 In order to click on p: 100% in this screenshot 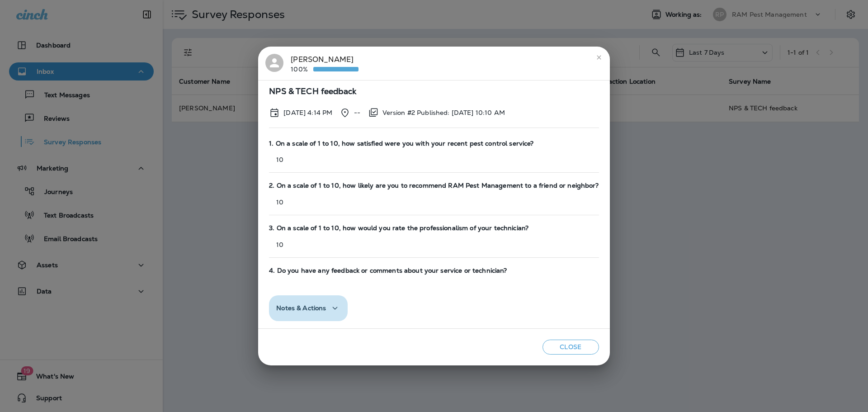, I will do `click(302, 69)`.